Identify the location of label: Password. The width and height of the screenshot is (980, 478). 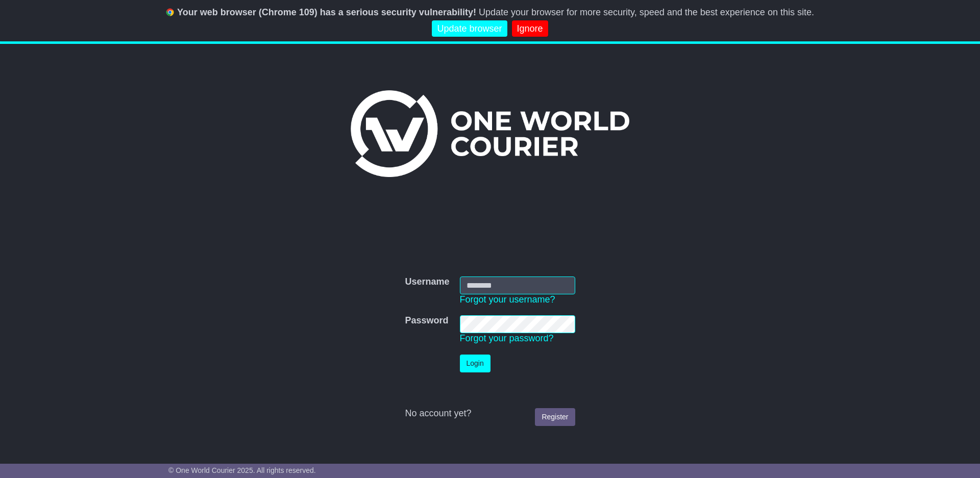
(426, 321).